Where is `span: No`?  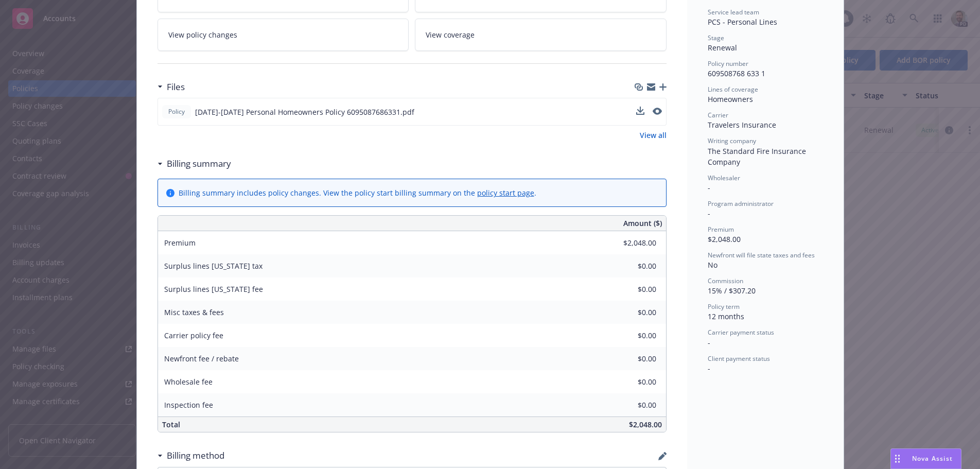
span: No is located at coordinates (712, 264).